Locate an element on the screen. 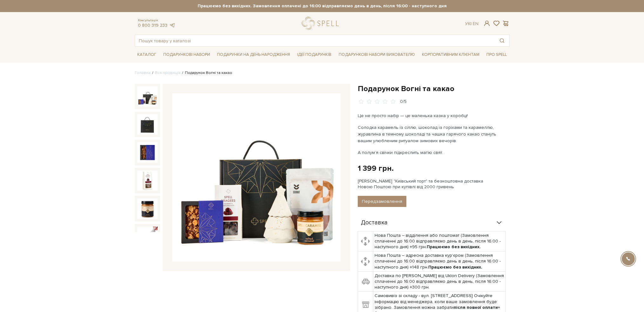  a: Каталог is located at coordinates (146, 55).